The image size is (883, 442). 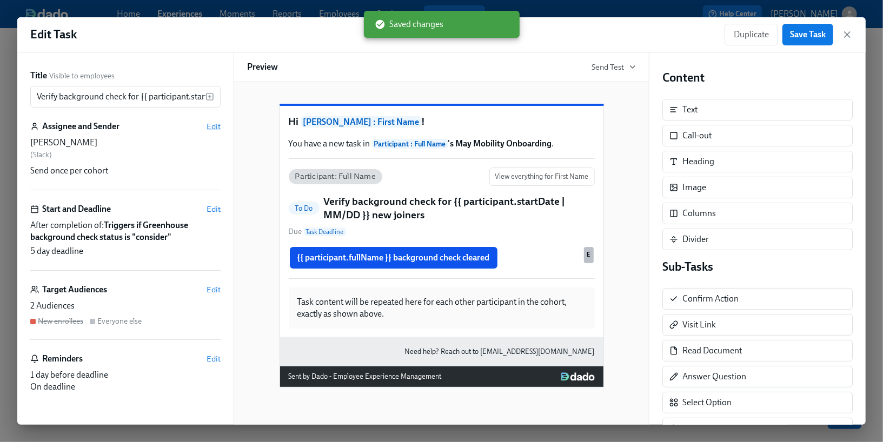 I want to click on strong: 's May Mobility Onboarding, so click(x=462, y=143).